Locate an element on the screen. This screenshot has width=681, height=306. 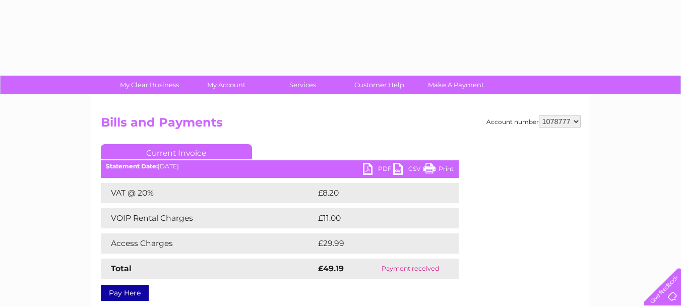
td: £11.00 is located at coordinates (376, 218).